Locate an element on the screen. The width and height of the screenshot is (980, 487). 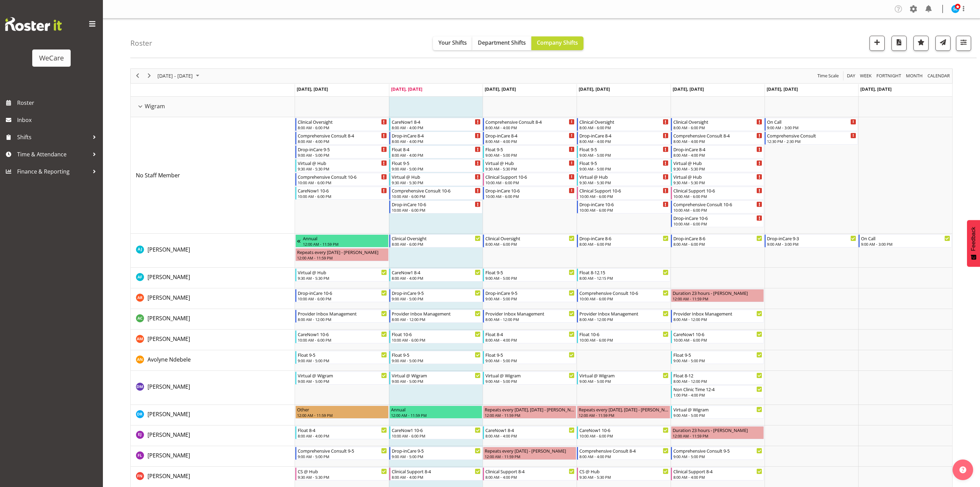
div: Deepti Mahajan"s event - Virtual @ Wigram Begin From Tuesday, August 26, 2025 at 9:00:00 AM GMT+1... is located at coordinates (436, 378).